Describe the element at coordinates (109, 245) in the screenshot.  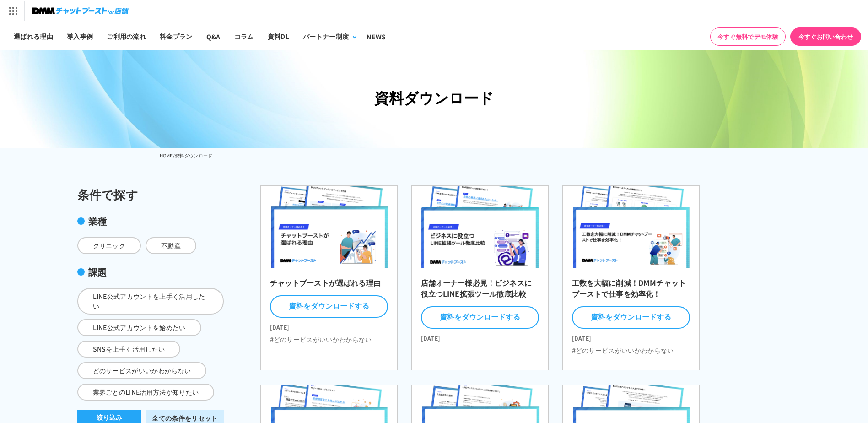
I see `span: クリニック` at that location.